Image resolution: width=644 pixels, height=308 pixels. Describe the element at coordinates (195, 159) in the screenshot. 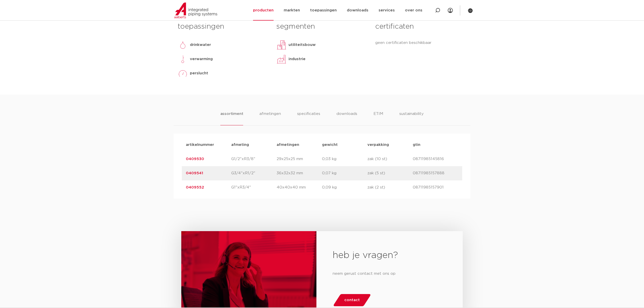

I see `a: 0409530` at that location.